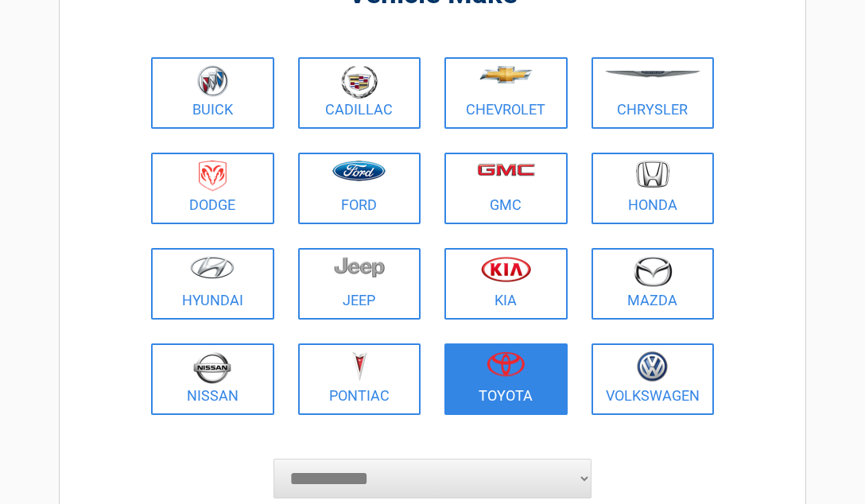  What do you see at coordinates (359, 188) in the screenshot?
I see `a: Ford` at bounding box center [359, 188].